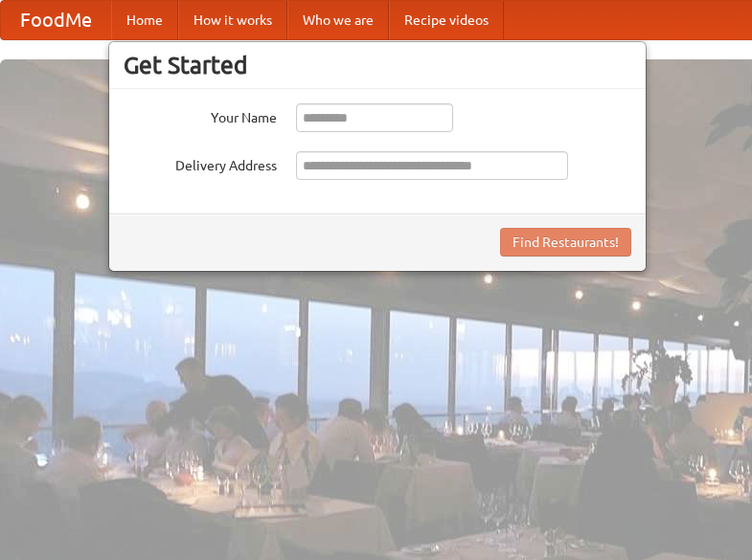  I want to click on a: FoodMe, so click(55, 20).